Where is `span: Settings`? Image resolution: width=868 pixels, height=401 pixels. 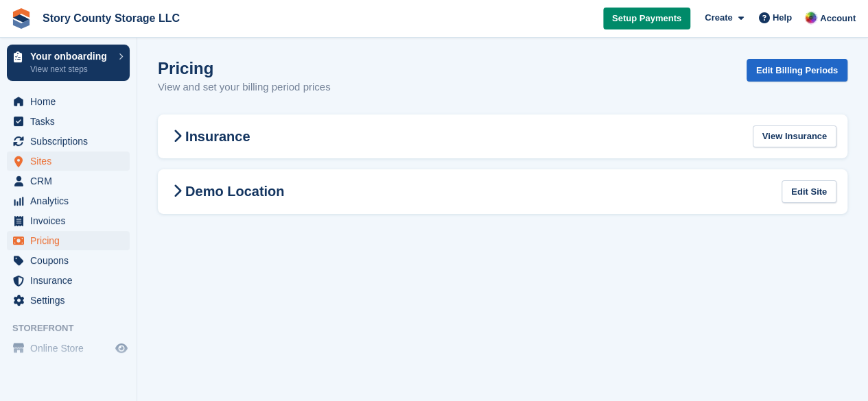 span: Settings is located at coordinates (71, 300).